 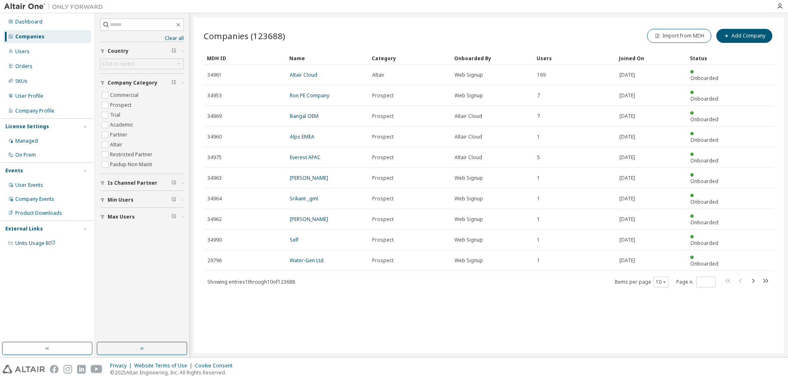 I want to click on img: linkedin.svg, so click(x=81, y=369).